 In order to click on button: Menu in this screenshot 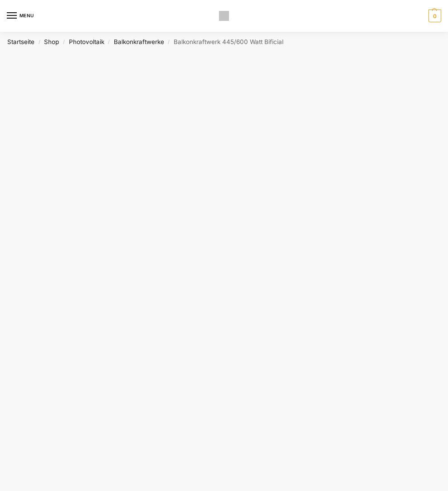, I will do `click(20, 16)`.